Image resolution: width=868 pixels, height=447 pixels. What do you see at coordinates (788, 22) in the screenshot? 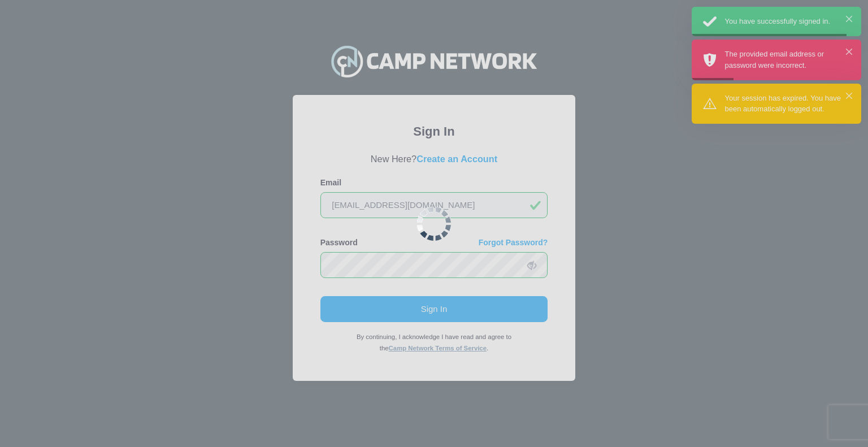
I see `div: You have successfully signed in.` at bounding box center [788, 22].